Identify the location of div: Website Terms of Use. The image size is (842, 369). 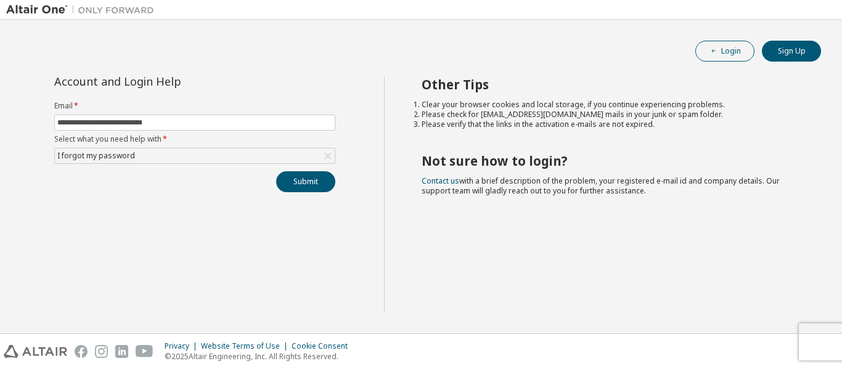
(246, 347).